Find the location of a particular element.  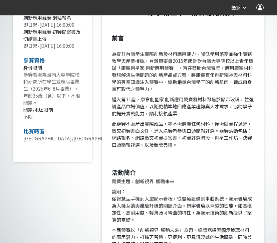

span: 不限 is located at coordinates (28, 117).